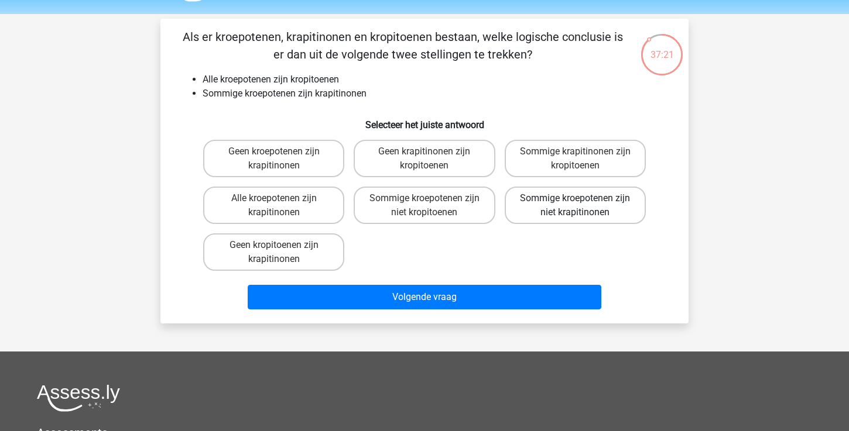 The image size is (849, 431). What do you see at coordinates (436, 94) in the screenshot?
I see `li: Sommige kroepotenen zijn krapitinonen` at bounding box center [436, 94].